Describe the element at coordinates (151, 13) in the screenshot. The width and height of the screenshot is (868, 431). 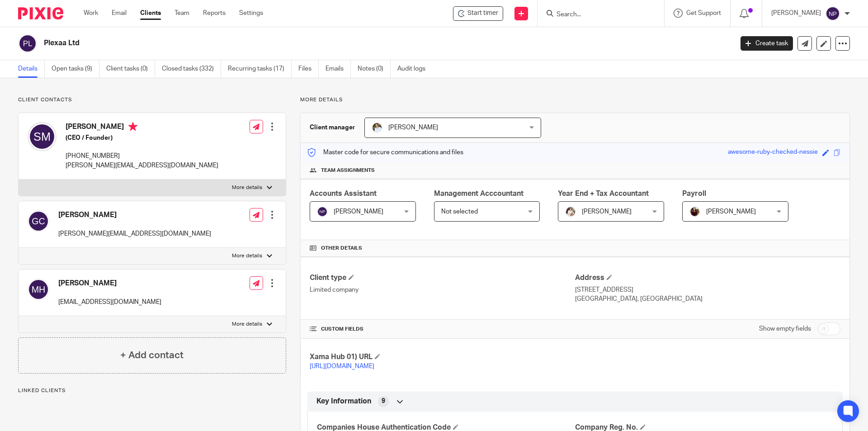
I see `a: Clients` at that location.